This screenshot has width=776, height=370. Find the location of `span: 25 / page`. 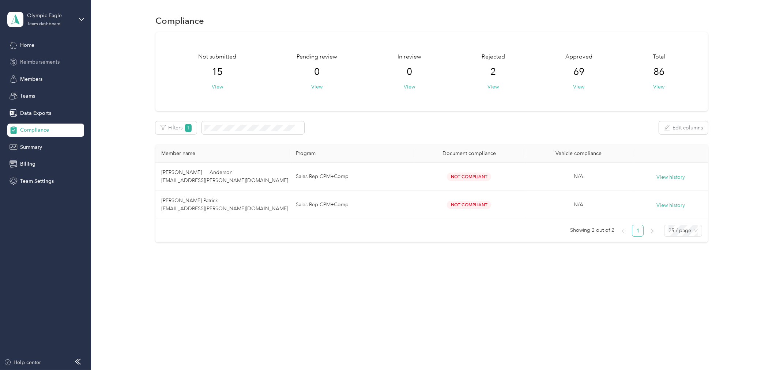

span: 25 / page is located at coordinates (683, 231).